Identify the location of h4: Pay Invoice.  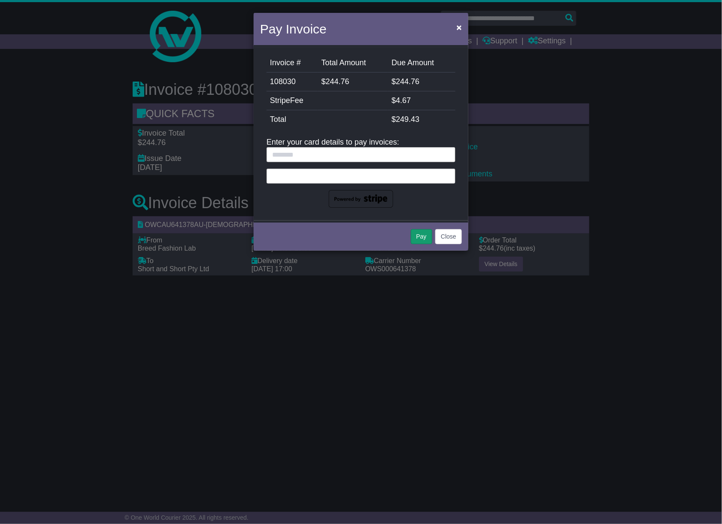
(293, 29).